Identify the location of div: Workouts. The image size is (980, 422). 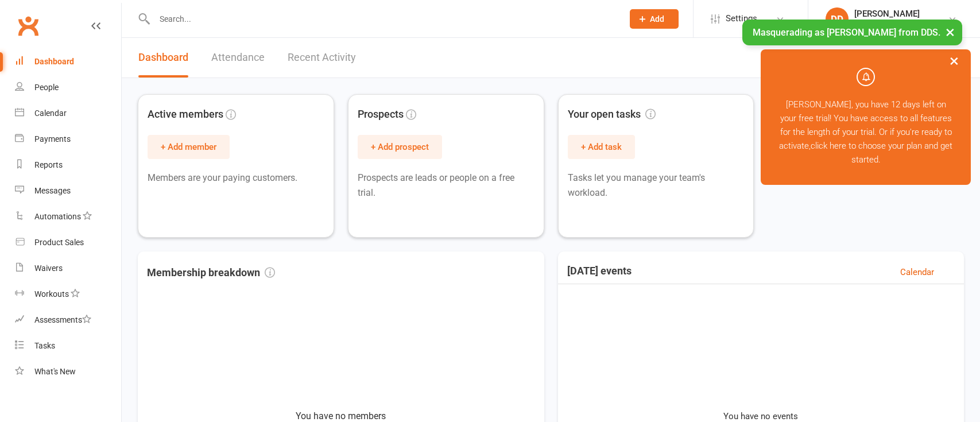
(52, 294).